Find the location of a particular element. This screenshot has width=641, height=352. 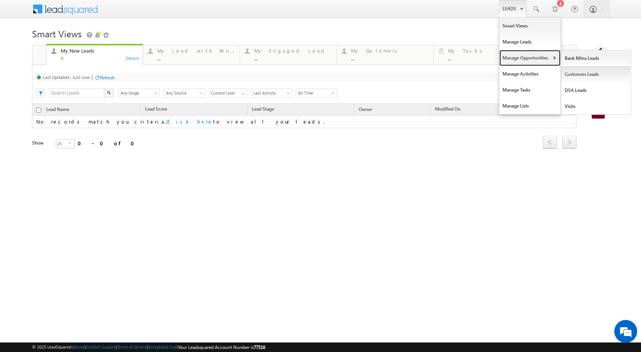

a: Lead Name is located at coordinates (58, 110).